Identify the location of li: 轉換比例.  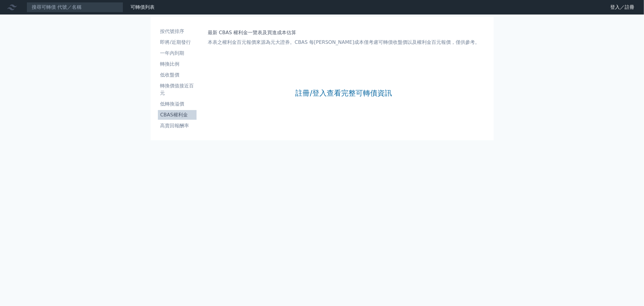
(177, 64).